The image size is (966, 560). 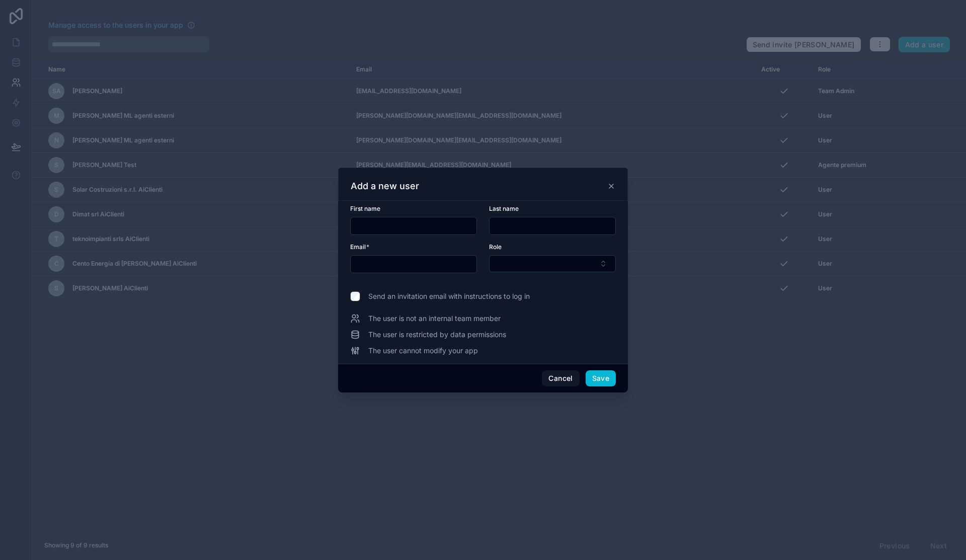 What do you see at coordinates (503, 208) in the screenshot?
I see `span: Last name` at bounding box center [503, 208].